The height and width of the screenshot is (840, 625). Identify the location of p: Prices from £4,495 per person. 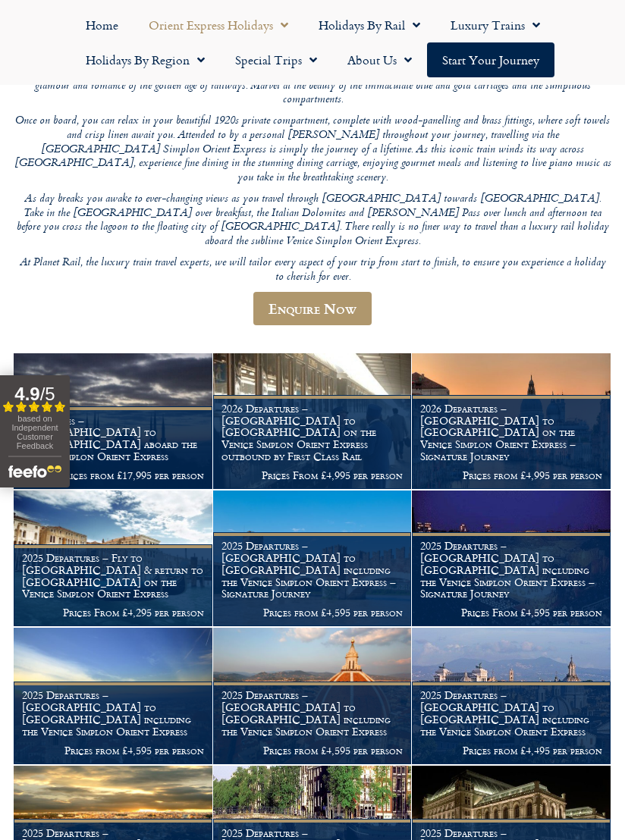
(511, 751).